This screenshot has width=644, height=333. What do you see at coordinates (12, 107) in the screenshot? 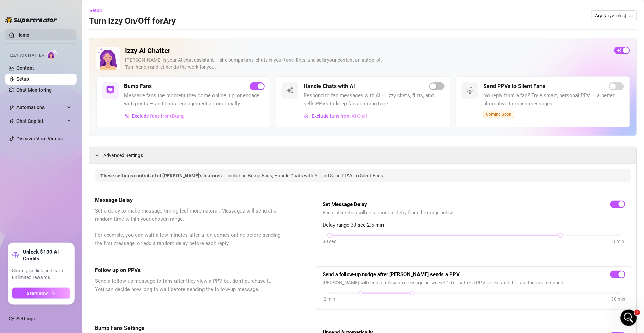
I see `span: thunderbolt` at bounding box center [12, 107].